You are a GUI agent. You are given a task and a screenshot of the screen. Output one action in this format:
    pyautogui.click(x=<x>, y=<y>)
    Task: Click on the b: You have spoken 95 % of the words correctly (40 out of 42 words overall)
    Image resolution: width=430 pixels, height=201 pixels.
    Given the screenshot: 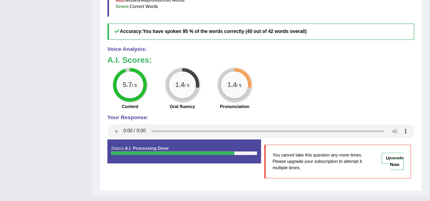 What is the action you would take?
    pyautogui.click(x=225, y=31)
    